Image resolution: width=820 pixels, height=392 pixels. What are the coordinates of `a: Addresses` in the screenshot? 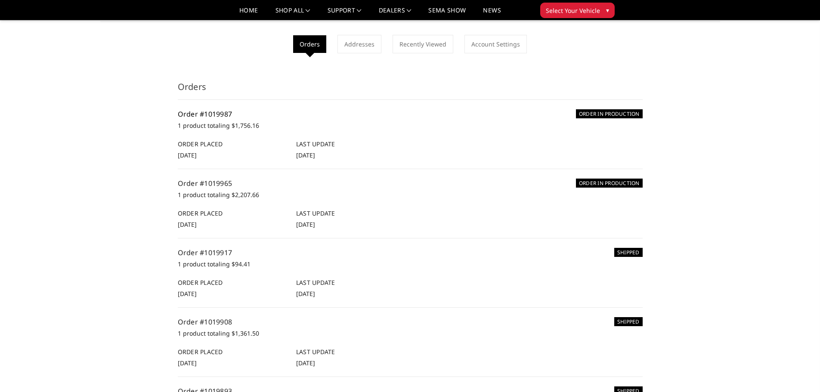 It's located at (360, 44).